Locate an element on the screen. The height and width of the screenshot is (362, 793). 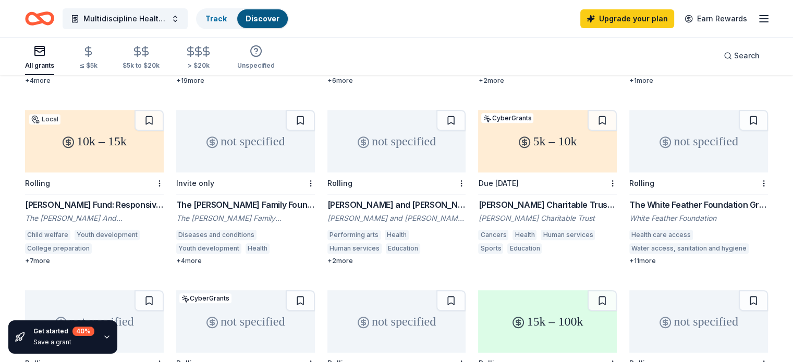
div: The White Feather Foundation Grant is located at coordinates (699, 205).